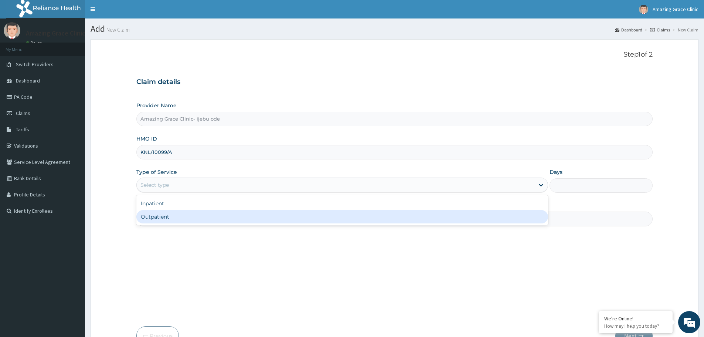 The width and height of the screenshot is (704, 337). Describe the element at coordinates (154, 185) in the screenshot. I see `div: Select type` at that location.